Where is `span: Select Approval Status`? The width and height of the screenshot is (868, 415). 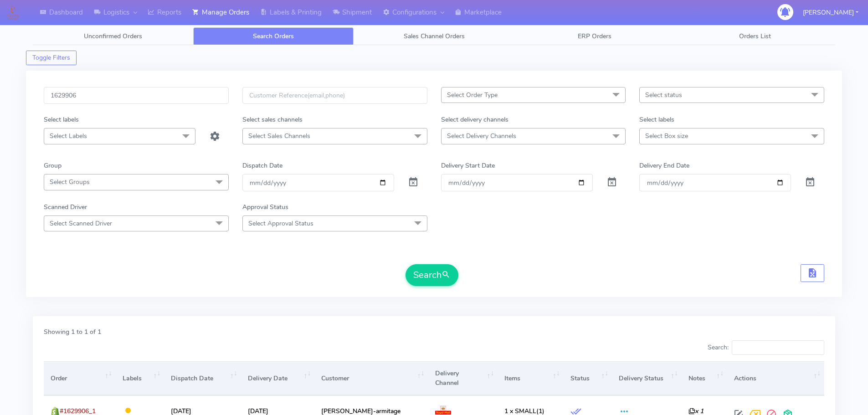
span: Select Approval Status is located at coordinates (281, 223).